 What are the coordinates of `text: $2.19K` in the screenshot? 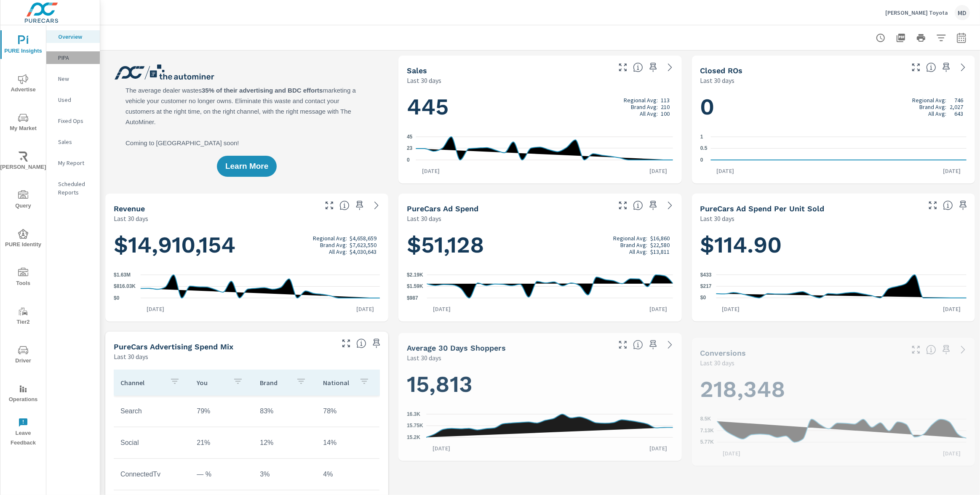 It's located at (415, 275).